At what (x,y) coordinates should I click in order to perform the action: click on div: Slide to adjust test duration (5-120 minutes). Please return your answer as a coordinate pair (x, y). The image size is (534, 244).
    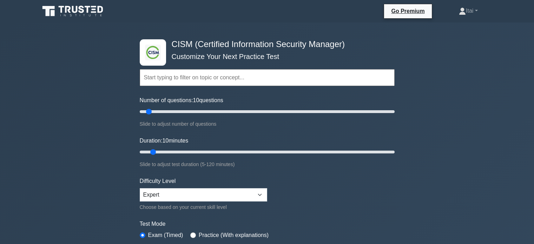
    Looking at the image, I should click on (267, 164).